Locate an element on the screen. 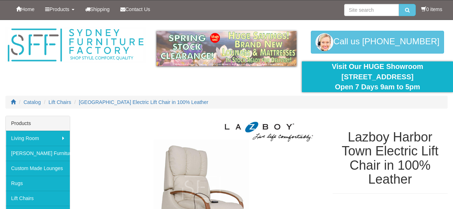 This screenshot has height=209, width=453. a: Custom Made Lounges is located at coordinates (38, 169).